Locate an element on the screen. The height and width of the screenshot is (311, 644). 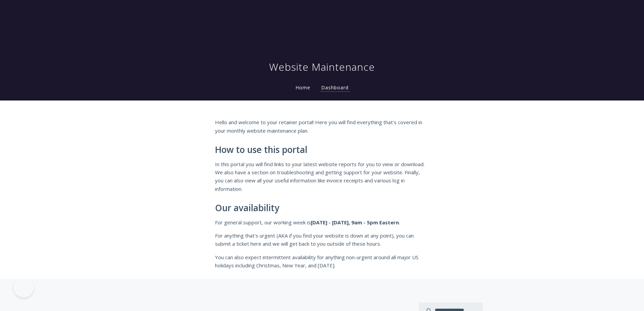
p: Hello and welcome to your retainer portal! Here you will find everything that's covered in your m... is located at coordinates (322, 127).